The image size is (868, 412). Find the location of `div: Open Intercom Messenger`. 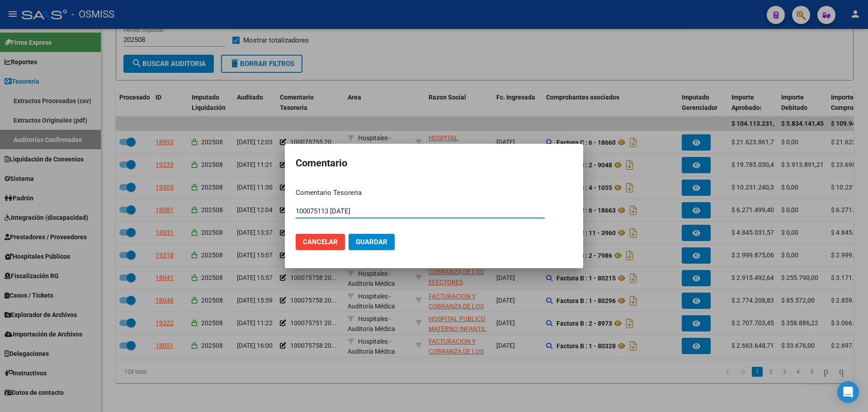

div: Open Intercom Messenger is located at coordinates (848, 392).